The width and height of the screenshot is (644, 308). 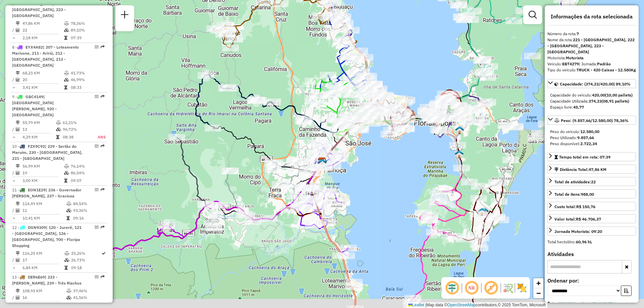 I want to click on label: Ordenar por:, so click(x=592, y=280).